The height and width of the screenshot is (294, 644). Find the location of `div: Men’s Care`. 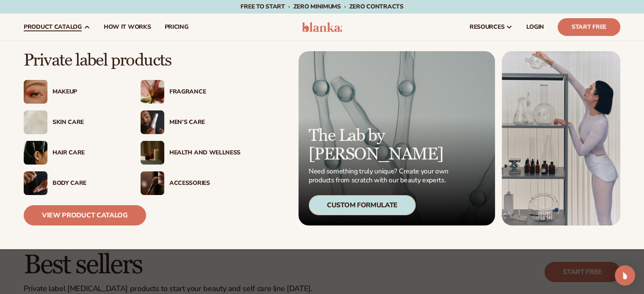

div: Men’s Care is located at coordinates (204, 122).